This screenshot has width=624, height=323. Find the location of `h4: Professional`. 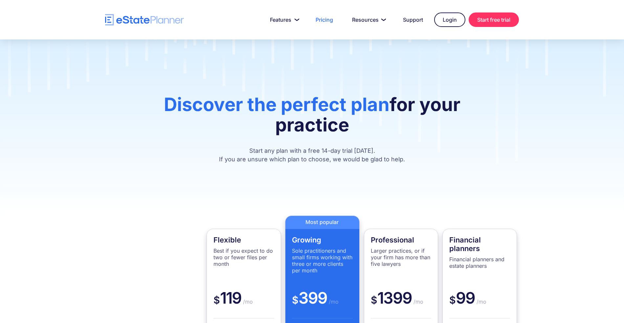

h4: Professional is located at coordinates (401, 240).